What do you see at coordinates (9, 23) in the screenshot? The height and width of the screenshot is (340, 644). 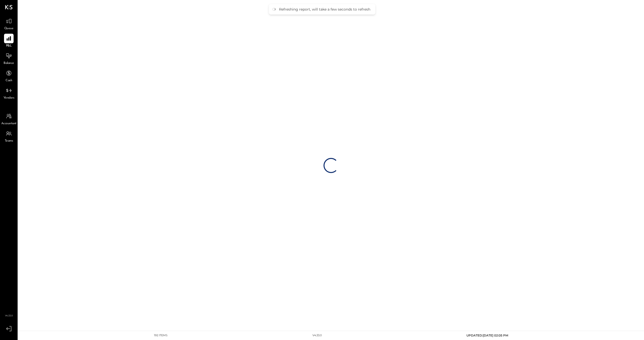 I see `a: Queue` at bounding box center [9, 23].